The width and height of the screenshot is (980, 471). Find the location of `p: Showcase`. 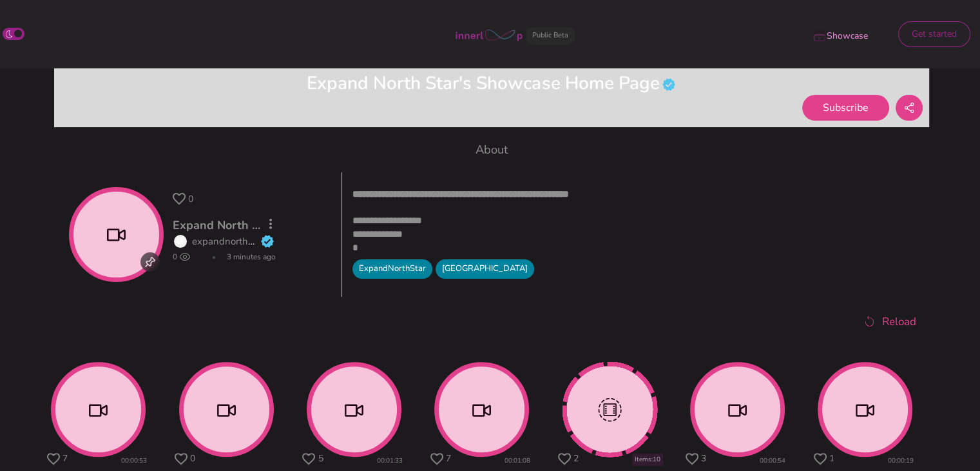

p: Showcase is located at coordinates (847, 36).